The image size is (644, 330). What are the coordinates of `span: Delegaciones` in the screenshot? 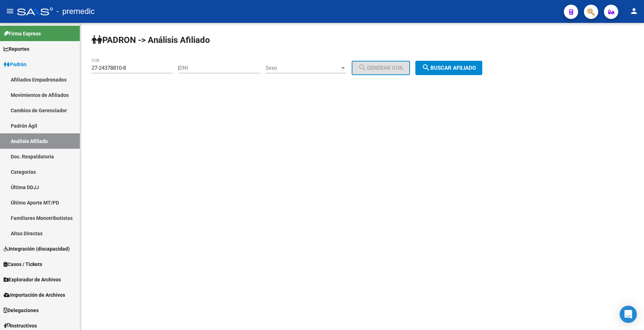 It's located at (21, 311).